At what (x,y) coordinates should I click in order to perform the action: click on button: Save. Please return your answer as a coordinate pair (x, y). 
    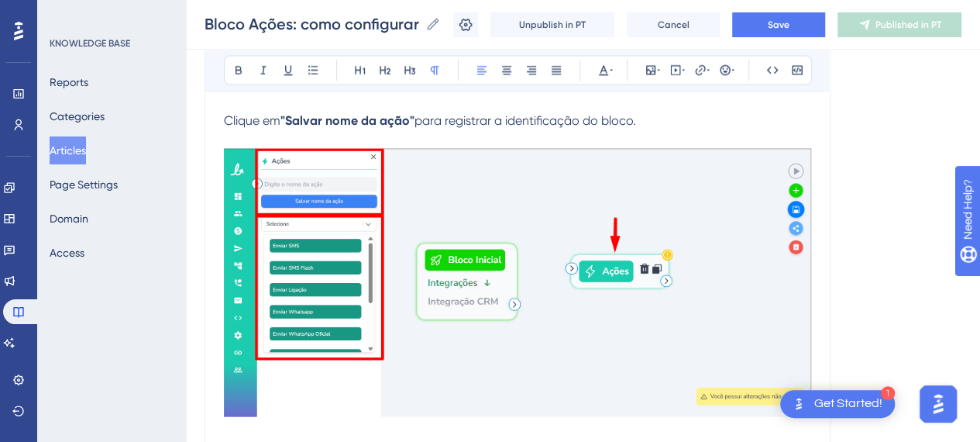
    Looking at the image, I should click on (779, 25).